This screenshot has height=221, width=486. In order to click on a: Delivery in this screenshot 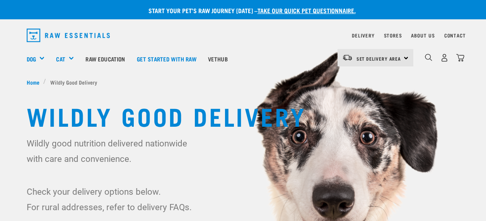, I will do `click(363, 35)`.